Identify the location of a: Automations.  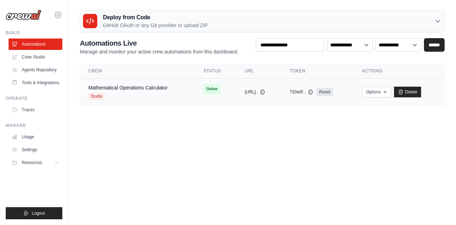
(35, 44).